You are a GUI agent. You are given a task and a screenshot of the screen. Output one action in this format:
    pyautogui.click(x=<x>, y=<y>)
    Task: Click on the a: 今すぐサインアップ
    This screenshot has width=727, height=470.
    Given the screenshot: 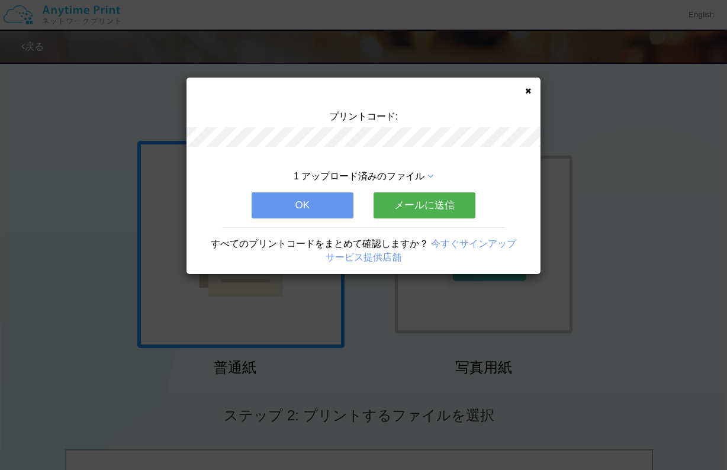 What is the action you would take?
    pyautogui.click(x=474, y=243)
    